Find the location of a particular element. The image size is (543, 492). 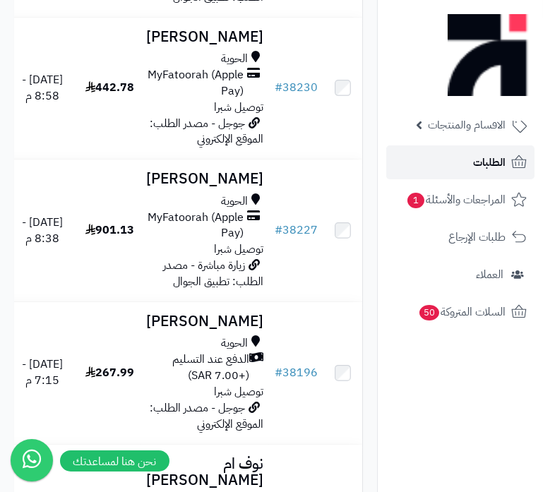

span: الدفع عند التسليم (+7.00 SAR) is located at coordinates (198, 368).